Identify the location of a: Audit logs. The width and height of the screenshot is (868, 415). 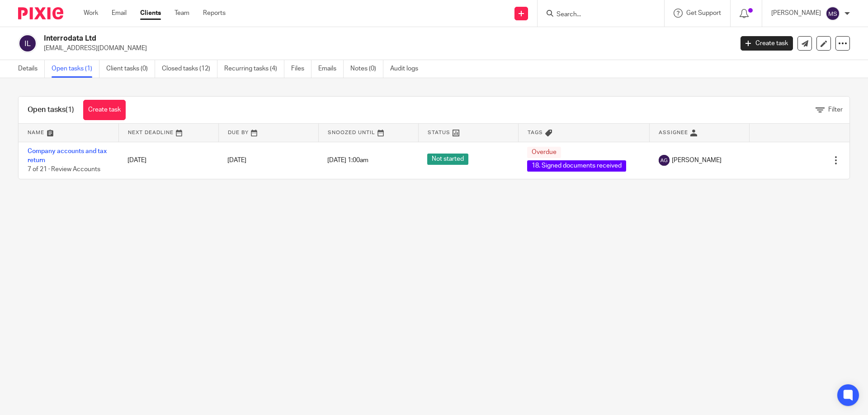
(407, 69).